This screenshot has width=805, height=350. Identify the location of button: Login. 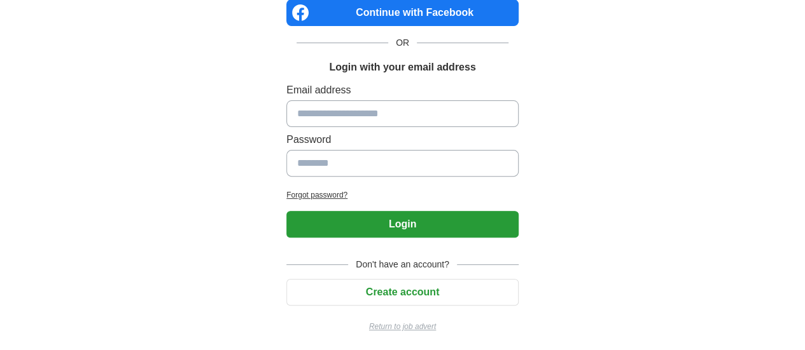
(402, 225).